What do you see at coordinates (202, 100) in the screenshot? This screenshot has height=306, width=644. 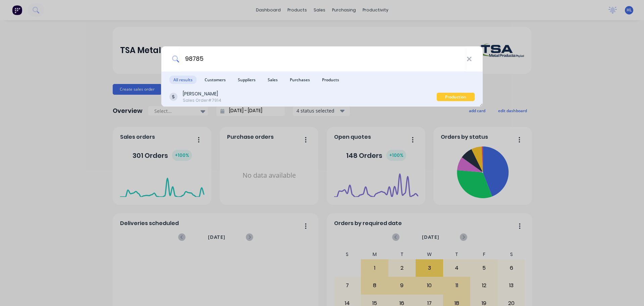 I see `div: Sales Order #7914` at bounding box center [202, 100].